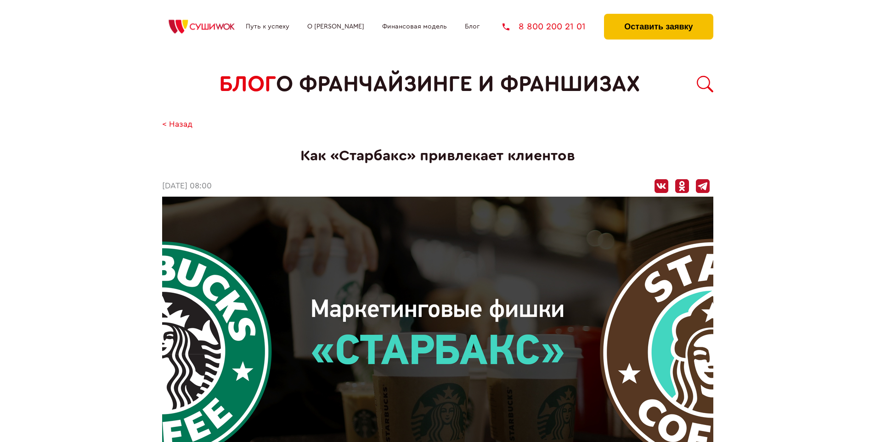  I want to click on span: о франчайзинге и франшизах, so click(458, 84).